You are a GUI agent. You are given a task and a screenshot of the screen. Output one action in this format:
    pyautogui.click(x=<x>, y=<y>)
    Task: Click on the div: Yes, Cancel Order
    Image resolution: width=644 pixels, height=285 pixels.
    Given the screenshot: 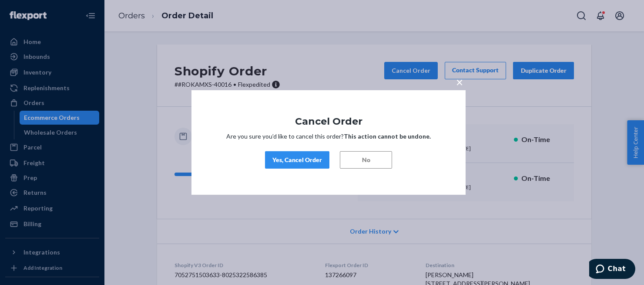 What is the action you would take?
    pyautogui.click(x=297, y=160)
    